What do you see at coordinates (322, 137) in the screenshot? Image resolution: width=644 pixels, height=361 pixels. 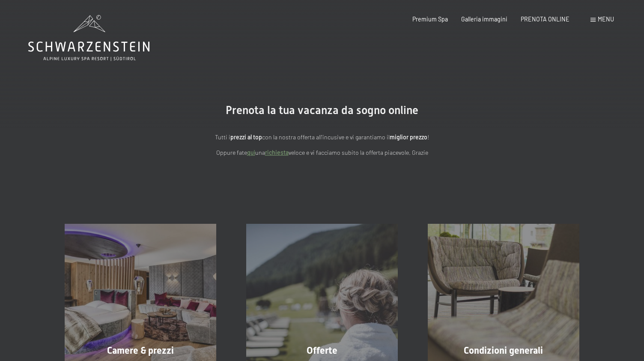 I see `p: Tutti i con la nostra offerta all'incusive e vi garantiamo il !` at bounding box center [322, 137].